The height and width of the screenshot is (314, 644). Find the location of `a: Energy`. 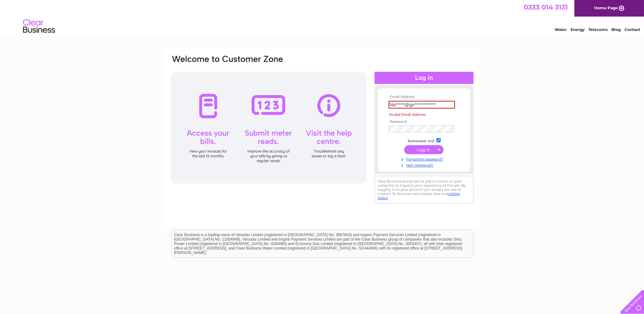

a: Energy is located at coordinates (578, 29).